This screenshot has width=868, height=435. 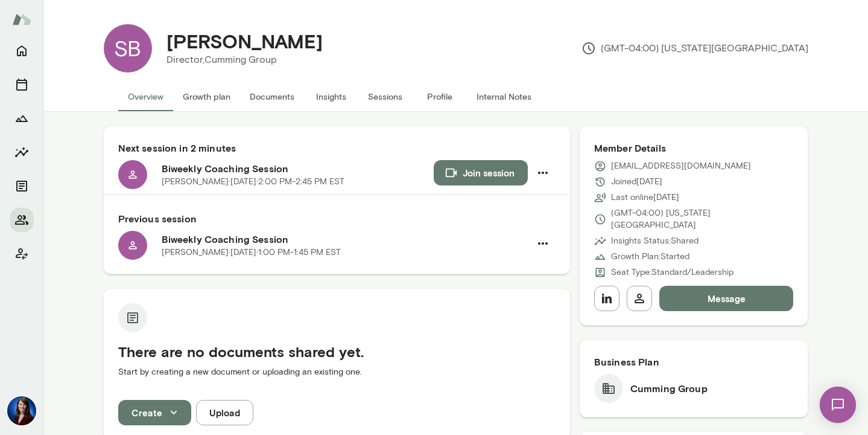 What do you see at coordinates (21, 20) in the screenshot?
I see `img: Mento` at bounding box center [21, 20].